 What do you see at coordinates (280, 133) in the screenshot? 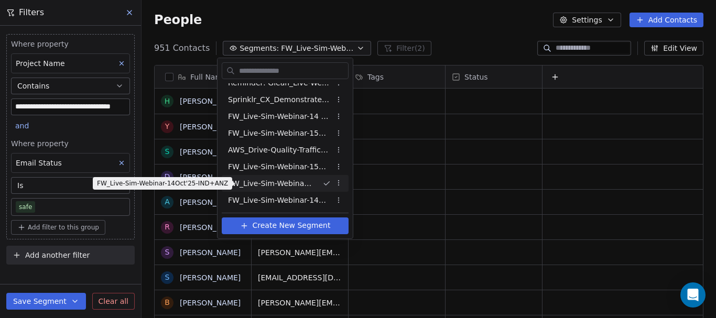
I see `span: FW_Live-Sim-Webinar-15Oct'25-EU` at bounding box center [280, 133].